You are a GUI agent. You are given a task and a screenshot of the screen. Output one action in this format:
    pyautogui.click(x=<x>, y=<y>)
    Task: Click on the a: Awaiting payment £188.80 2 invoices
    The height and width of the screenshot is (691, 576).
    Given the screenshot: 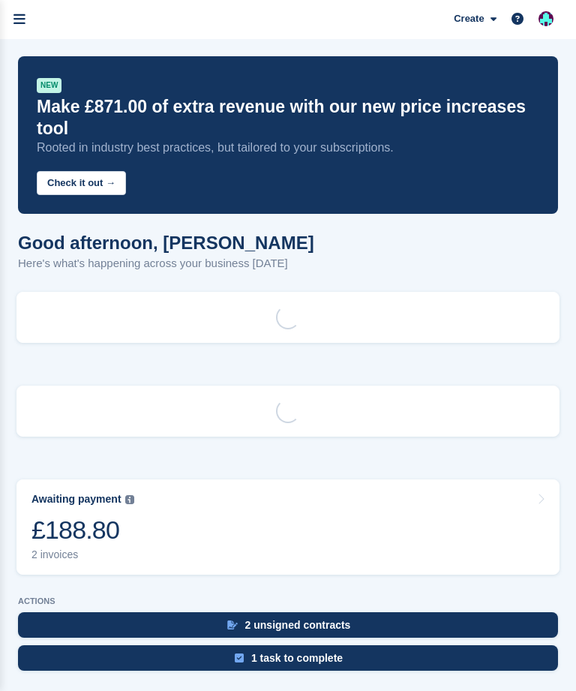 What is the action you would take?
    pyautogui.click(x=288, y=527)
    